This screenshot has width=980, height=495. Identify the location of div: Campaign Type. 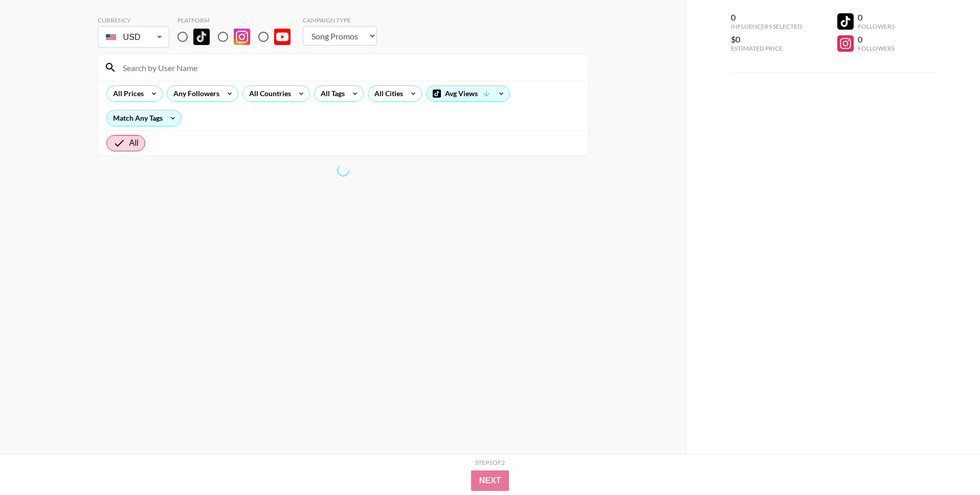
(340, 20).